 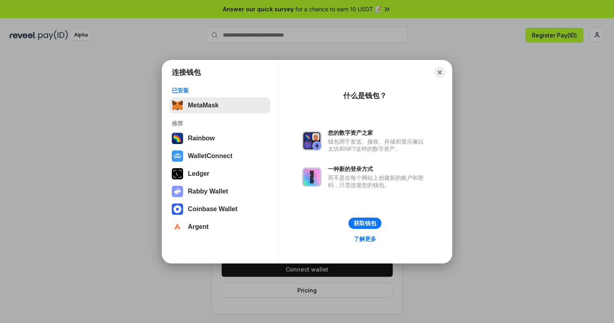 What do you see at coordinates (220, 156) in the screenshot?
I see `button: WalletConnect` at bounding box center [220, 156].